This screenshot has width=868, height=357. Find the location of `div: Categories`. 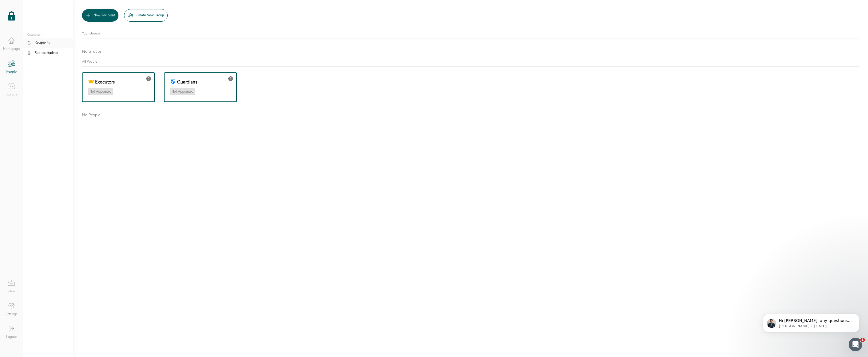

div: Categories is located at coordinates (48, 35).